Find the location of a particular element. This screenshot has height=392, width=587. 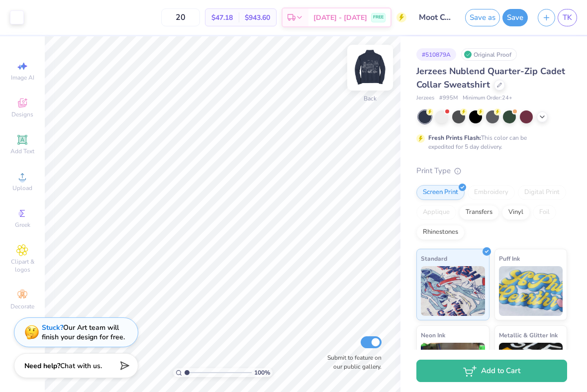

div: Transfers is located at coordinates (479, 212).